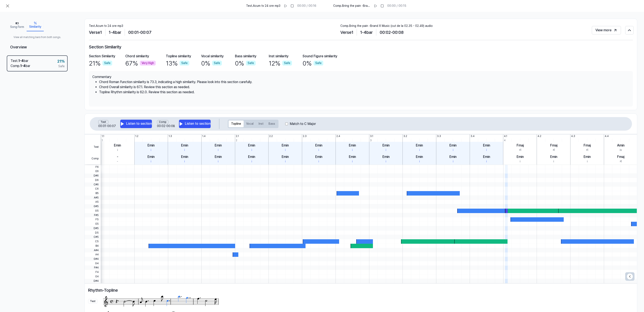  Describe the element at coordinates (278, 56) in the screenshot. I see `div: Inst similarity` at that location.